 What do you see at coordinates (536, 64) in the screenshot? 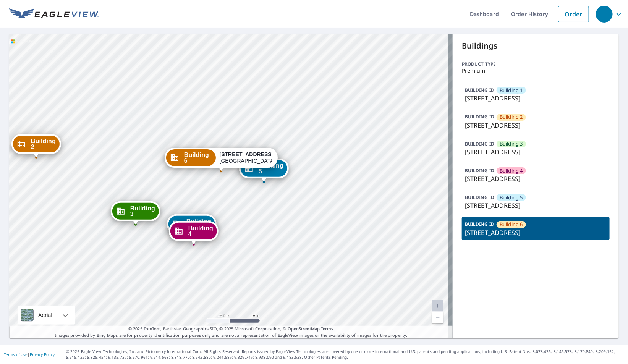
I see `p: Product type` at bounding box center [536, 64].